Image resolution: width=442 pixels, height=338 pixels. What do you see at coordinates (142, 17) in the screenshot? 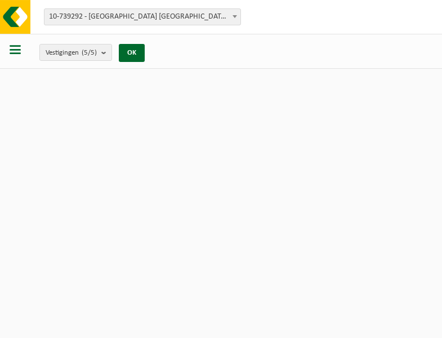
I see `span: 10-739292 - TOSCA BELGIUM BV - SCHELLE` at bounding box center [142, 17].